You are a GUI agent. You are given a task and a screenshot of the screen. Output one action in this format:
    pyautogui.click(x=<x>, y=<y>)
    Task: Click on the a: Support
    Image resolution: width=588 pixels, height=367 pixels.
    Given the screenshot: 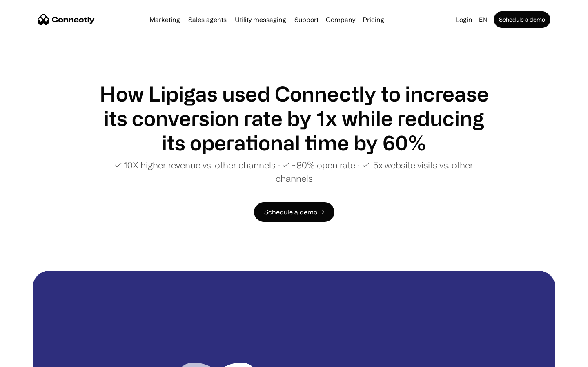 What is the action you would take?
    pyautogui.click(x=306, y=19)
    